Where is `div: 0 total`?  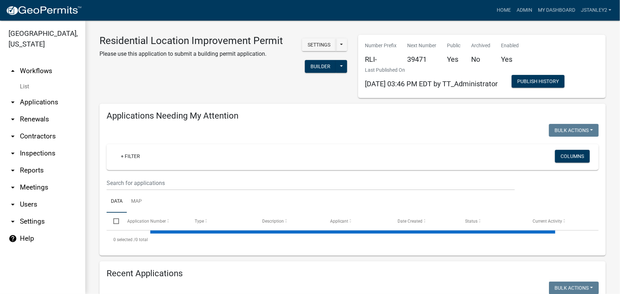
div: 0 total is located at coordinates (352, 240).